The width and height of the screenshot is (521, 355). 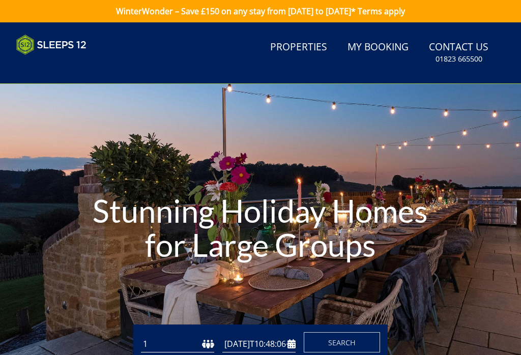 I want to click on img: Sleeps 12, so click(x=51, y=45).